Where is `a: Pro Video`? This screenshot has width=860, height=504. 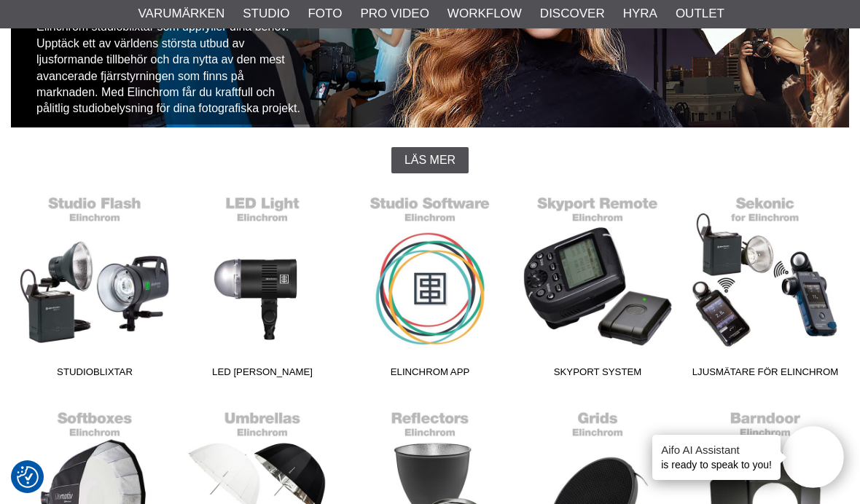
a: Pro Video is located at coordinates (394, 14).